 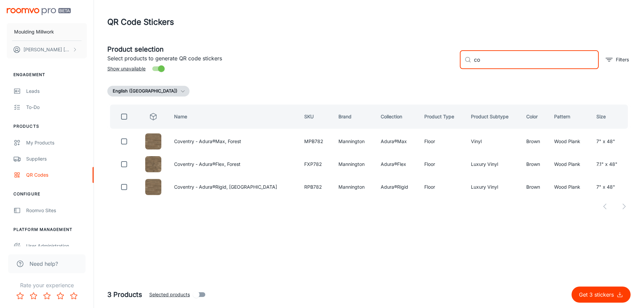 I want to click on p: Moulding Millwork, so click(x=34, y=32).